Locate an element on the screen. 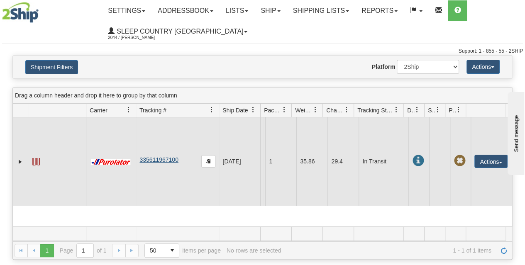 The height and width of the screenshot is (265, 525). a: Shipment Issues filter column settings is located at coordinates (438, 110).